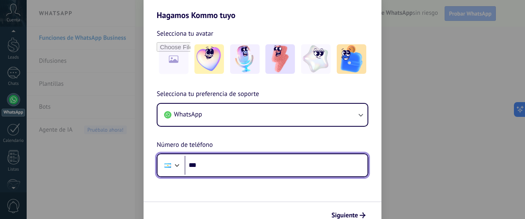 Image resolution: width=525 pixels, height=219 pixels. What do you see at coordinates (185, 34) in the screenshot?
I see `span: Selecciona tu avatar` at bounding box center [185, 34].